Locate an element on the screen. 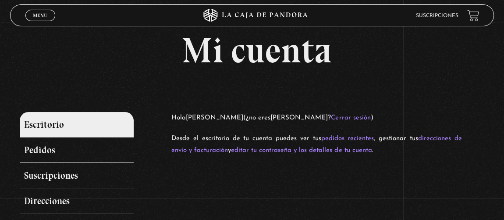 The image size is (504, 220). a: editar tu contraseña y los detalles de tu cuenta is located at coordinates (301, 150).